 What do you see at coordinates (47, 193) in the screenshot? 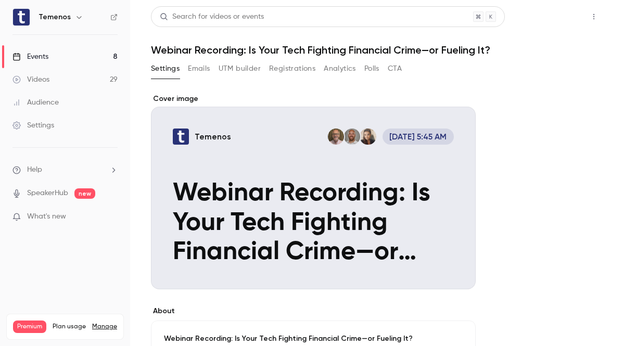
I see `a: SpeakerHub` at bounding box center [47, 193].